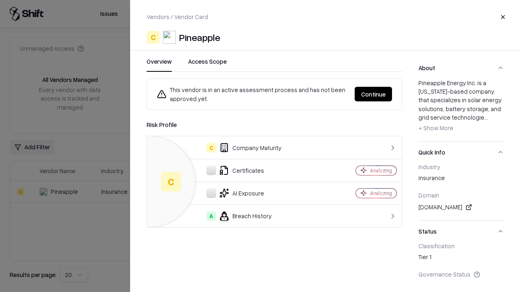  What do you see at coordinates (461, 167) in the screenshot?
I see `div: Industry` at bounding box center [461, 167].